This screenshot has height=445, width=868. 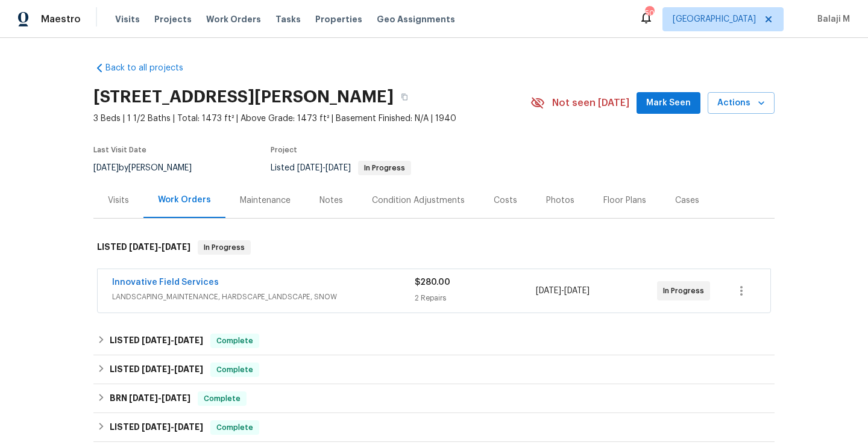 What do you see at coordinates (288, 19) in the screenshot?
I see `span: Tasks` at bounding box center [288, 19].